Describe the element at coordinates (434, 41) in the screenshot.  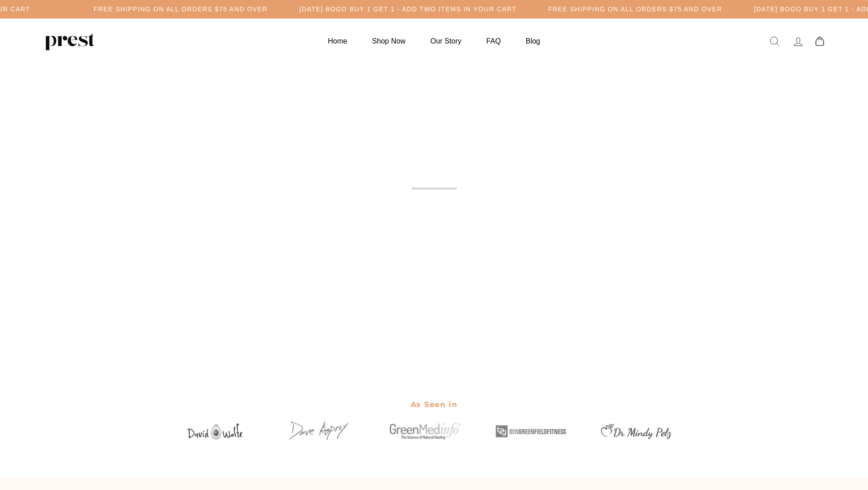
I see `ul: Primary` at that location.